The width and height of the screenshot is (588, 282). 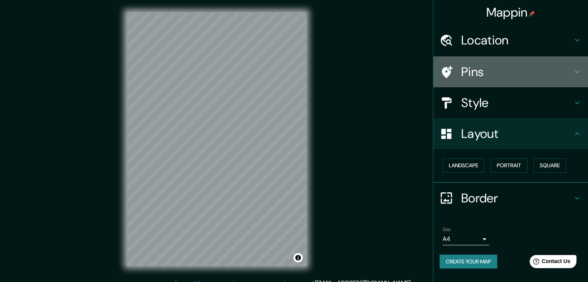 I want to click on h4: Location, so click(x=517, y=40).